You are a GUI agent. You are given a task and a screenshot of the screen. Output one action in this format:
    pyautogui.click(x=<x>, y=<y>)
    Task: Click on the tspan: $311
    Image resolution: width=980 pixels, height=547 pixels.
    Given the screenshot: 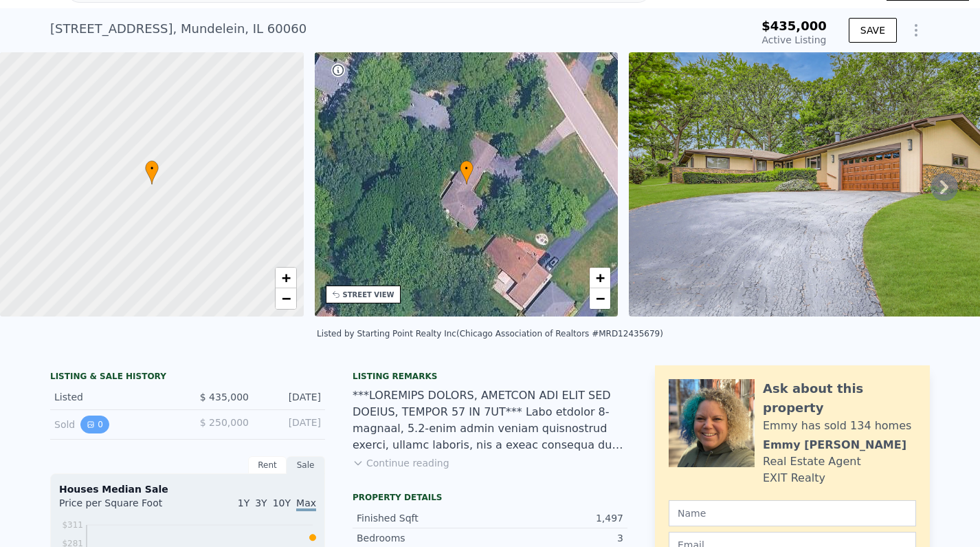 What is the action you would take?
    pyautogui.click(x=72, y=525)
    